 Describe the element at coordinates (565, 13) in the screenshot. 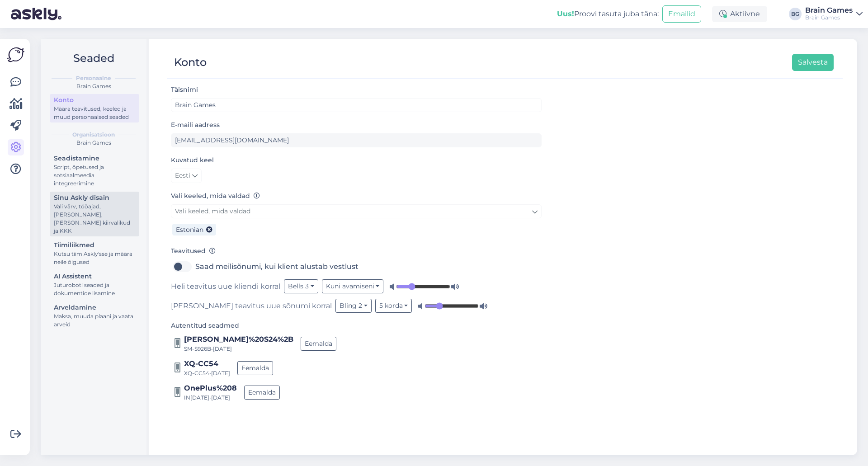

I see `b: Uus!` at that location.